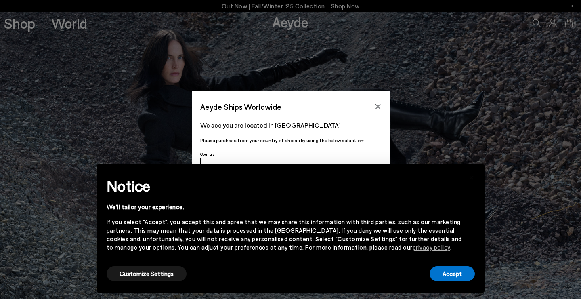  I want to click on a: privacy policy, so click(431, 247).